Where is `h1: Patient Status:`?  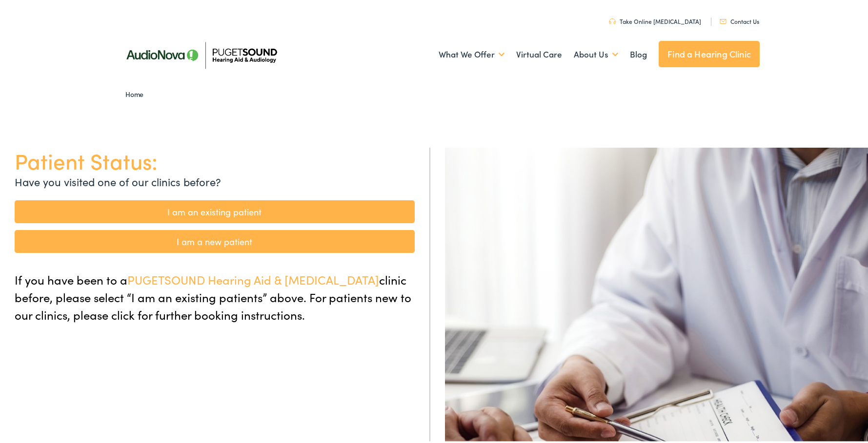
h1: Patient Status: is located at coordinates (215, 159).